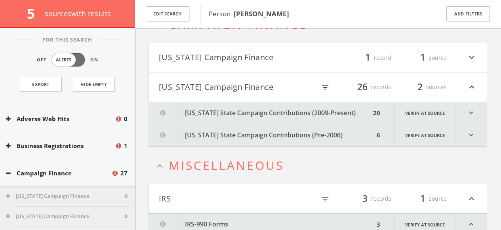 The width and height of the screenshot is (501, 230). I want to click on button: IRS, so click(237, 199).